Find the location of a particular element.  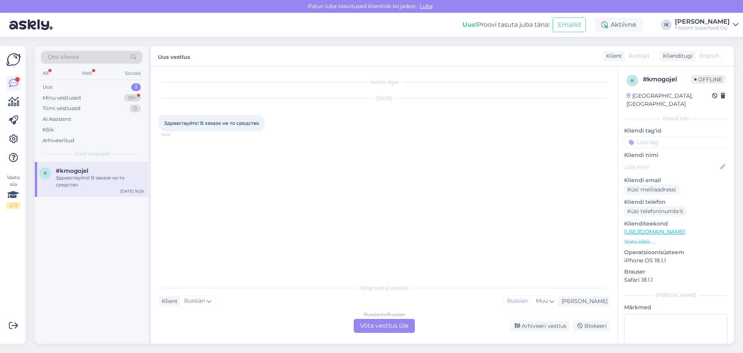

p: Kliendi tag'id is located at coordinates (676, 130).